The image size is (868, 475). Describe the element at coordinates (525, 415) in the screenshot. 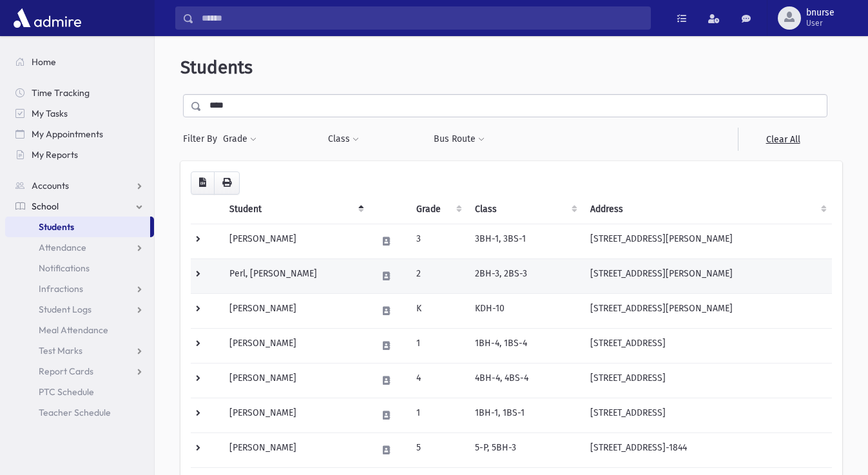

I see `td: 1BH-1, 1BS-1` at that location.